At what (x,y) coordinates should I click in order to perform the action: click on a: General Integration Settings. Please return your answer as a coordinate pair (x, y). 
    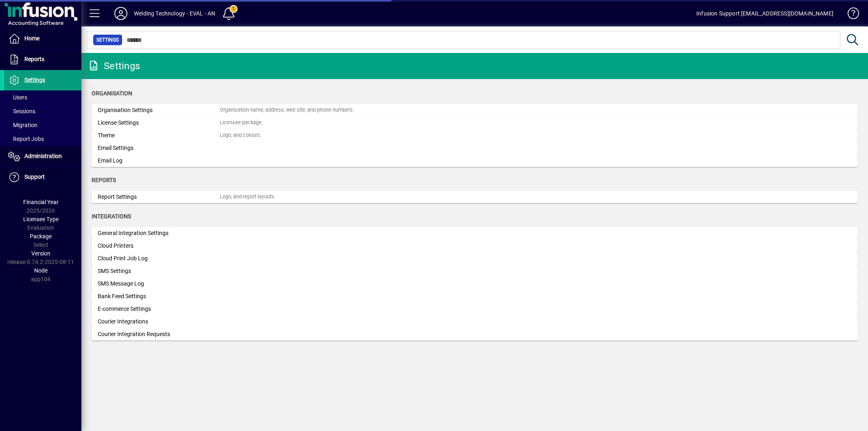
    Looking at the image, I should click on (475, 233).